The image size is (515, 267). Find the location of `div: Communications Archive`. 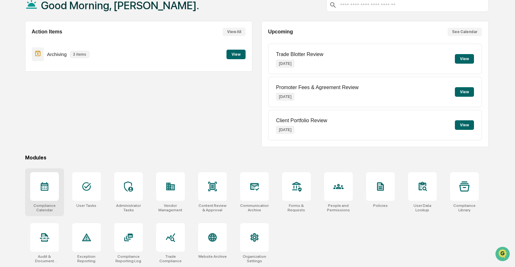

div: Communications Archive is located at coordinates (255, 208).